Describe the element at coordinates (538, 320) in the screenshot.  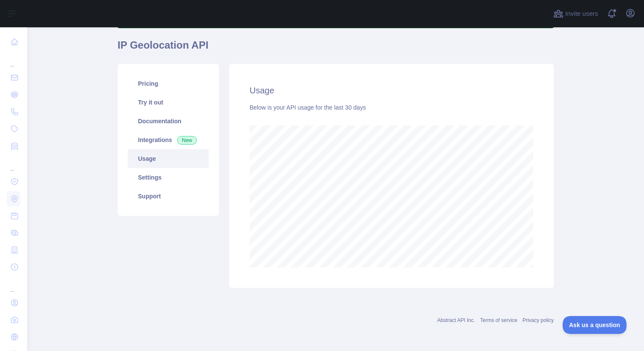
I see `a: Privacy policy` at that location.